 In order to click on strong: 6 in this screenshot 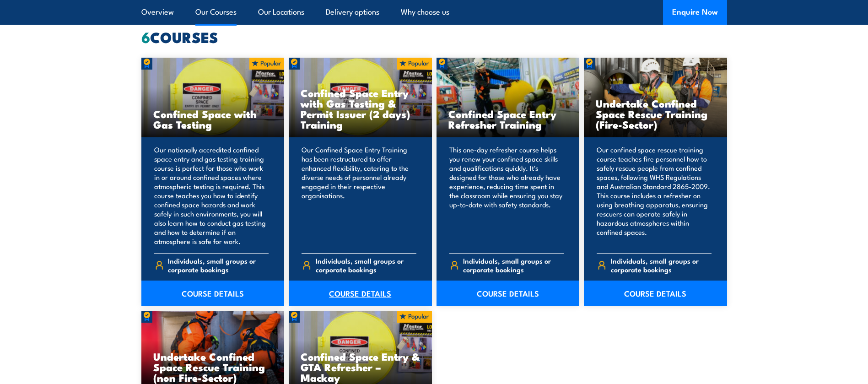, I will do `click(146, 36)`.